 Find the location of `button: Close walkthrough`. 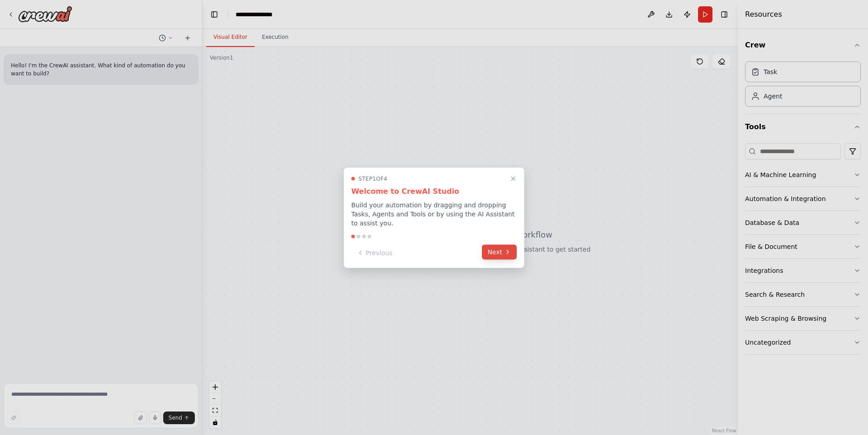

button: Close walkthrough is located at coordinates (513, 179).